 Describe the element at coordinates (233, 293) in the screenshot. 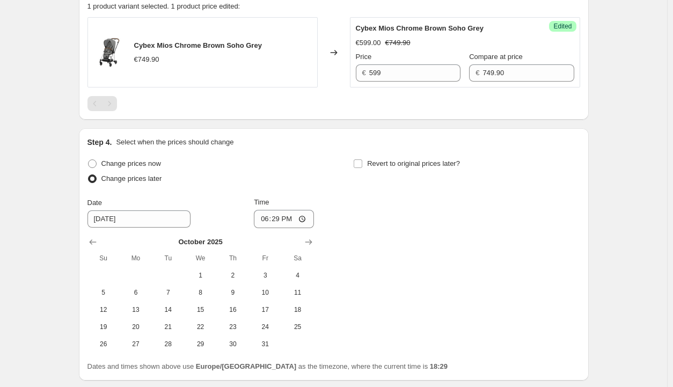

I see `button: Thursday October 9 2025` at that location.